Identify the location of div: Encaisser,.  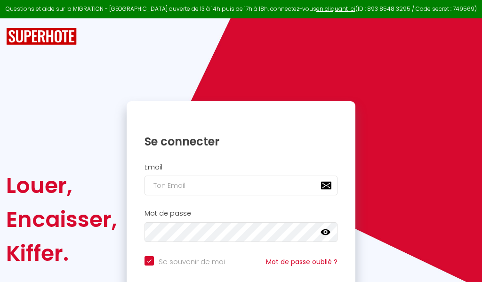
(62, 219).